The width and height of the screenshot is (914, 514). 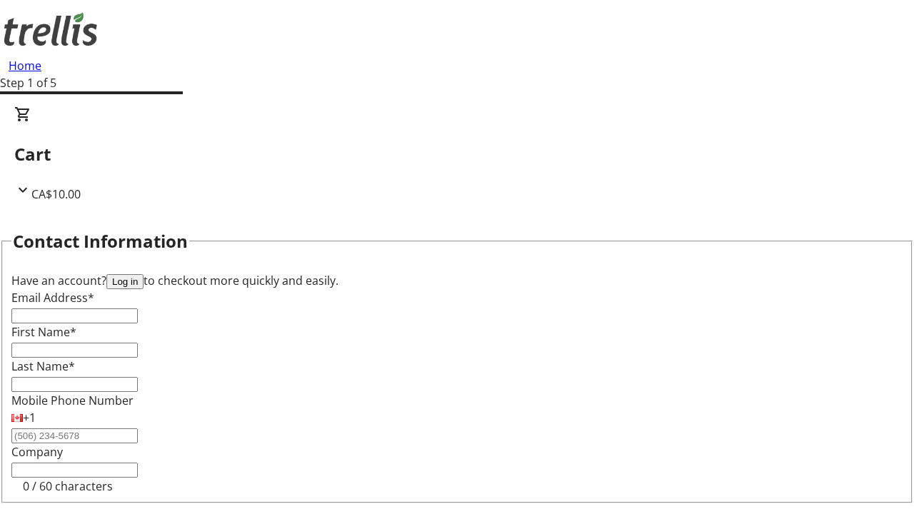 What do you see at coordinates (74, 435) in the screenshot?
I see `input: (506) 234-5678` at bounding box center [74, 435].